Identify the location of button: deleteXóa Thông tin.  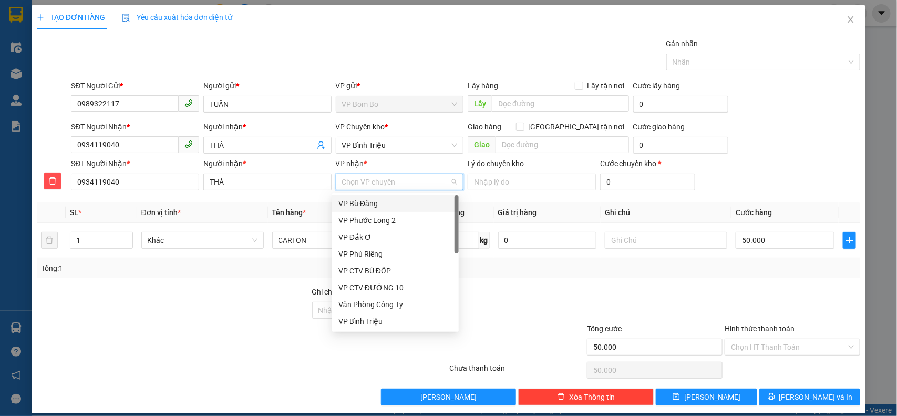
(586, 397).